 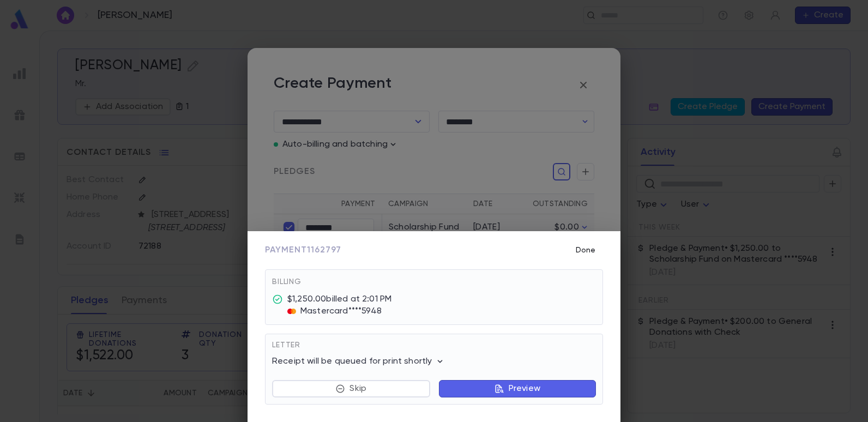 What do you see at coordinates (351, 389) in the screenshot?
I see `button: Skip` at bounding box center [351, 389].